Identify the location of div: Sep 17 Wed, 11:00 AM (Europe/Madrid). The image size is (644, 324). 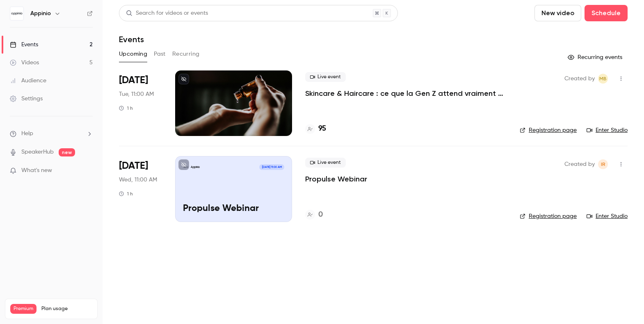
(140, 189).